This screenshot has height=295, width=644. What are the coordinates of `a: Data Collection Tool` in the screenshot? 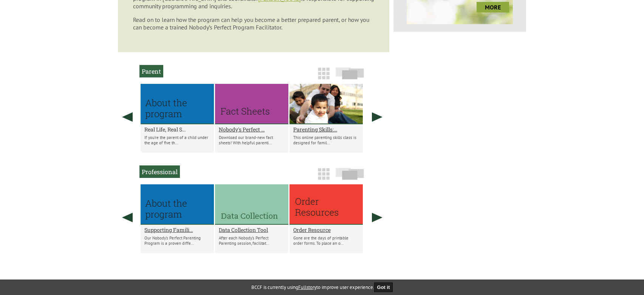 It's located at (252, 230).